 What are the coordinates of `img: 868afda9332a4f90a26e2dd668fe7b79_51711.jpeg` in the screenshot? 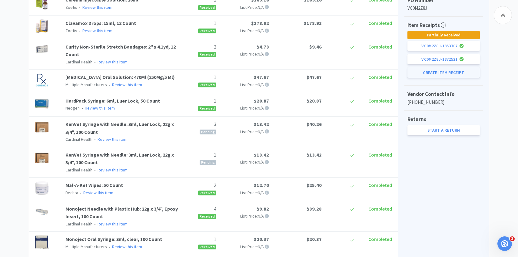 It's located at (42, 211).